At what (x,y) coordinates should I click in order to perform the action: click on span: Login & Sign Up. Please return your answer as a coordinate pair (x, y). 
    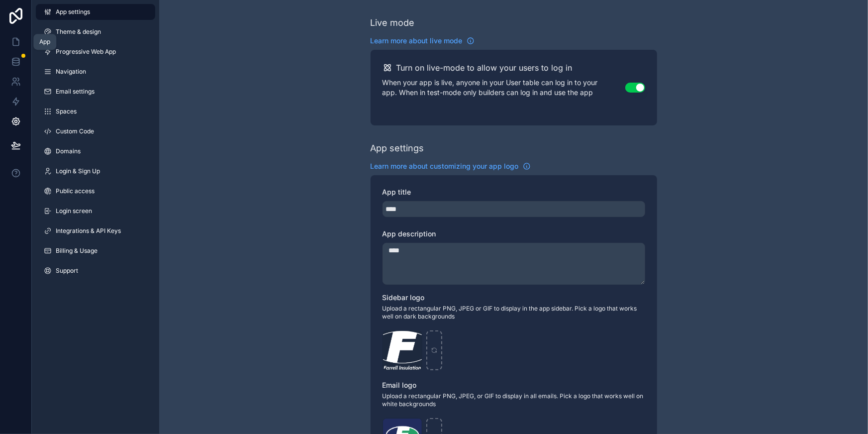
    Looking at the image, I should click on (78, 172).